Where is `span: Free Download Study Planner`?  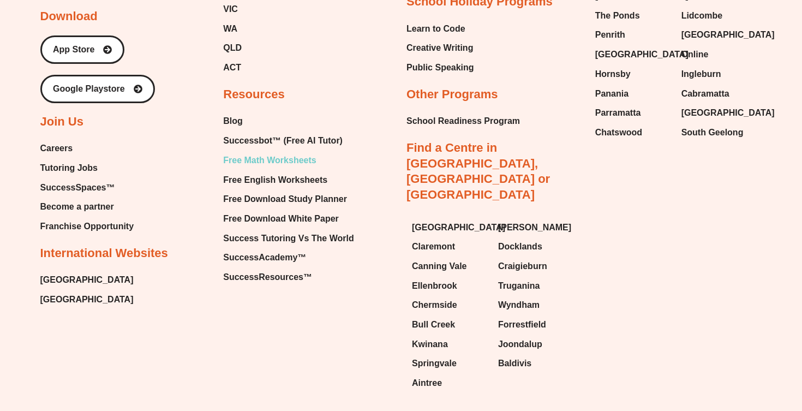 span: Free Download Study Planner is located at coordinates (285, 199).